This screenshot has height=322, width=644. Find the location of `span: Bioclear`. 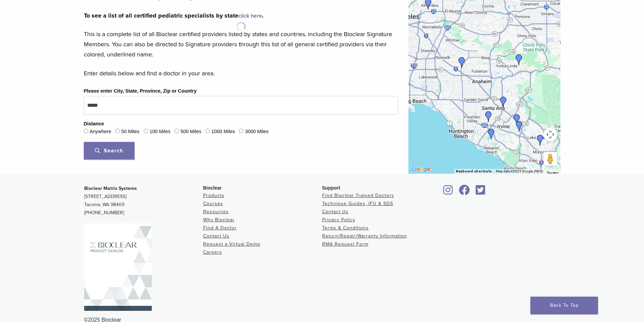

span: Bioclear is located at coordinates (212, 188).